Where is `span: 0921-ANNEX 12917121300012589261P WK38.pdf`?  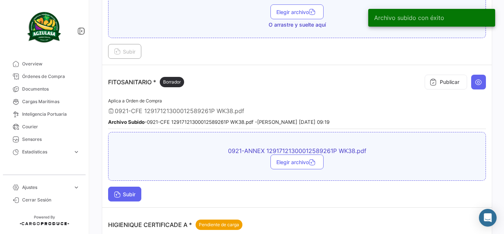
span: 0921-ANNEX 12917121300012589261P WK38.pdf is located at coordinates (297, 151).